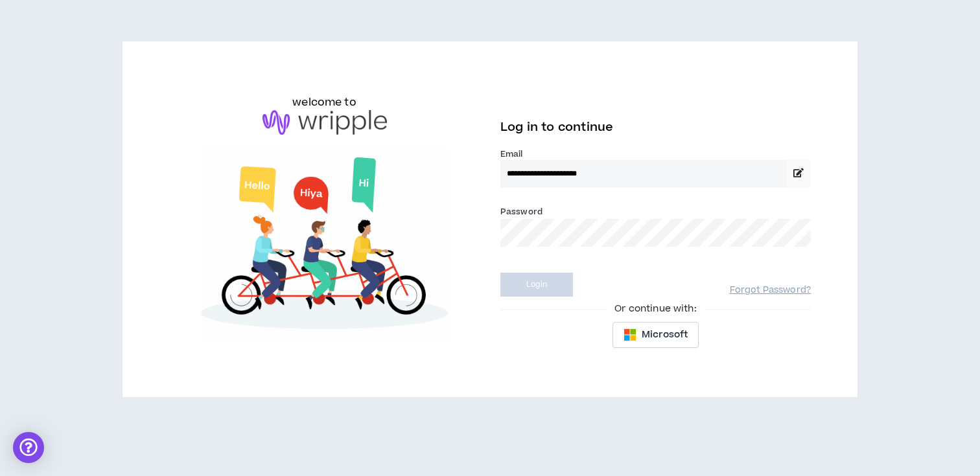  I want to click on span: Or continue with:, so click(655, 309).